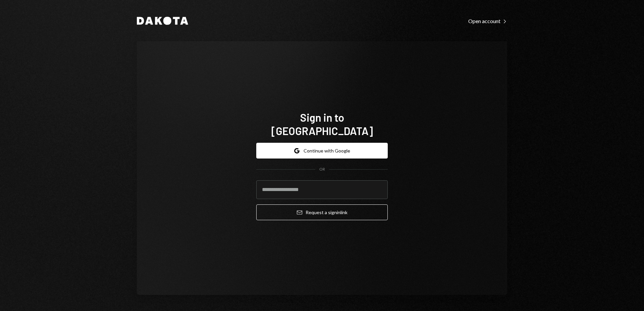 This screenshot has width=644, height=311. I want to click on a: Open account, so click(488, 21).